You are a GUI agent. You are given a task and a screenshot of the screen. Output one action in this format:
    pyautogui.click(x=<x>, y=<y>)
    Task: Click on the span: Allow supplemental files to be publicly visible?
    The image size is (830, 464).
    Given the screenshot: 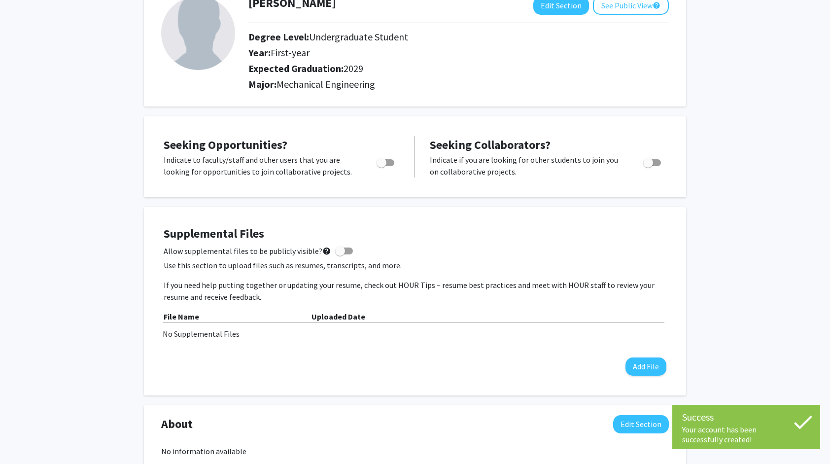 What is the action you would take?
    pyautogui.click(x=247, y=251)
    